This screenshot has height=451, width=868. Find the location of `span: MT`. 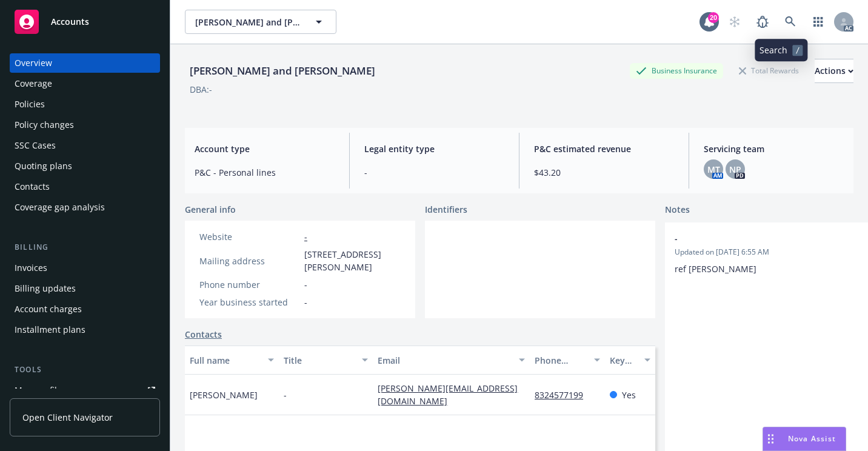

span: MT is located at coordinates (713, 169).